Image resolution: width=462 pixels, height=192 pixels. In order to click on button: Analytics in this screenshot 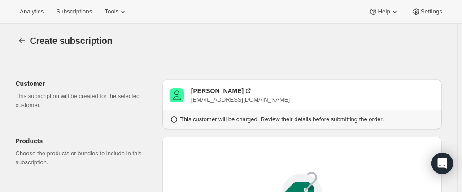, I will do `click(31, 12)`.